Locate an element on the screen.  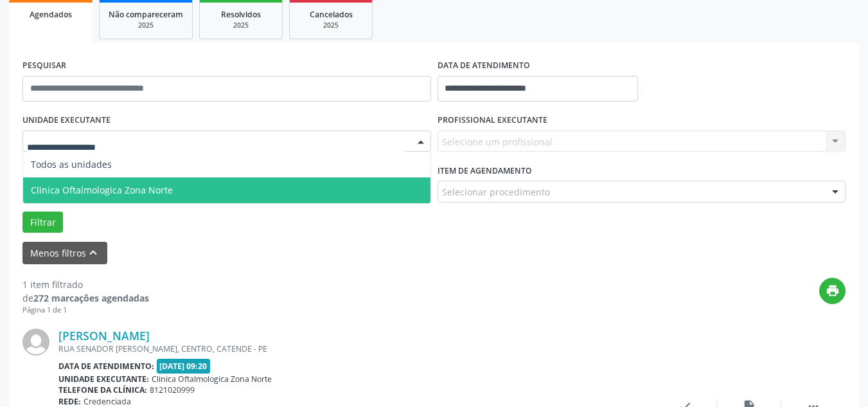
b: Rede: is located at coordinates (70, 401).